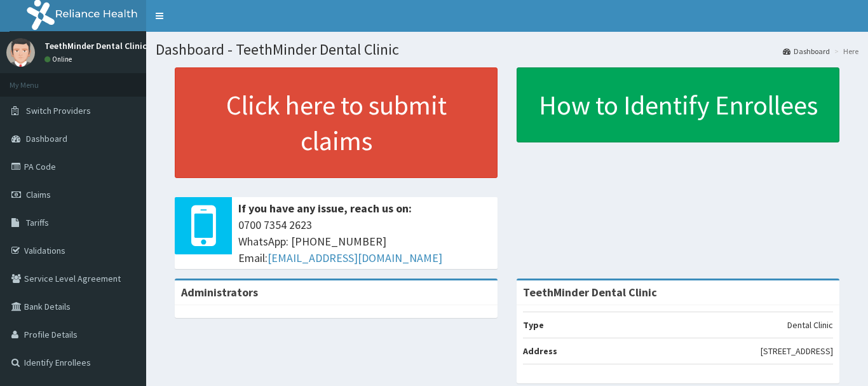 The image size is (868, 386). I want to click on a: Online, so click(60, 59).